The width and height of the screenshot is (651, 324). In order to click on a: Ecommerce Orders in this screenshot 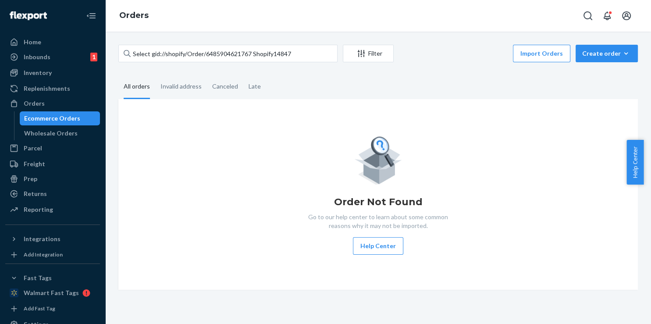, I will do `click(60, 118)`.